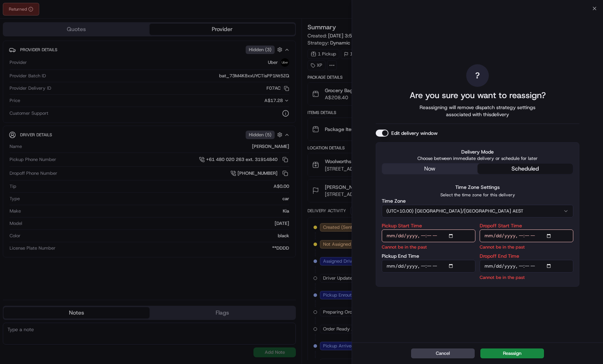 The image size is (603, 364). I want to click on button: now, so click(430, 169).